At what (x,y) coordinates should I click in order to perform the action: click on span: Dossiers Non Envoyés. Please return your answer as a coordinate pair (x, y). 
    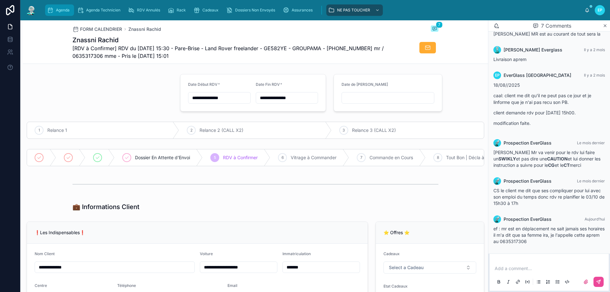
    Looking at the image, I should click on (255, 10).